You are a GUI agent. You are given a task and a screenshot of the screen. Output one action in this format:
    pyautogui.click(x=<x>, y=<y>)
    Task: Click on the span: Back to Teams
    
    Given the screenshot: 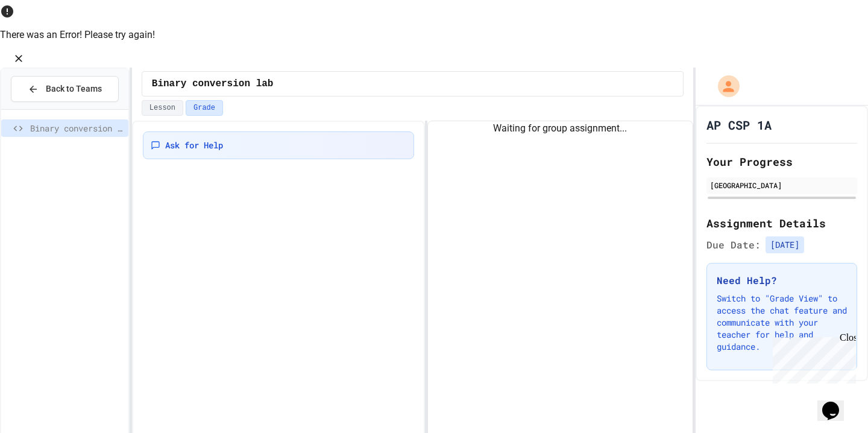 What is the action you would take?
    pyautogui.click(x=74, y=88)
    